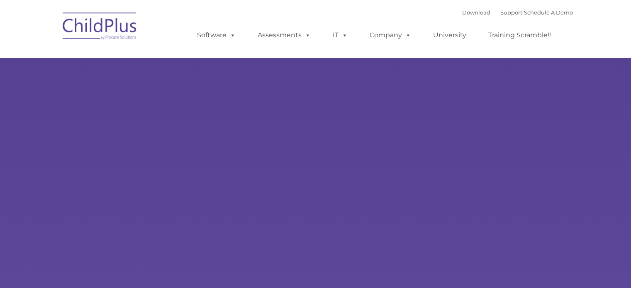 The height and width of the screenshot is (288, 631). I want to click on a: University, so click(450, 35).